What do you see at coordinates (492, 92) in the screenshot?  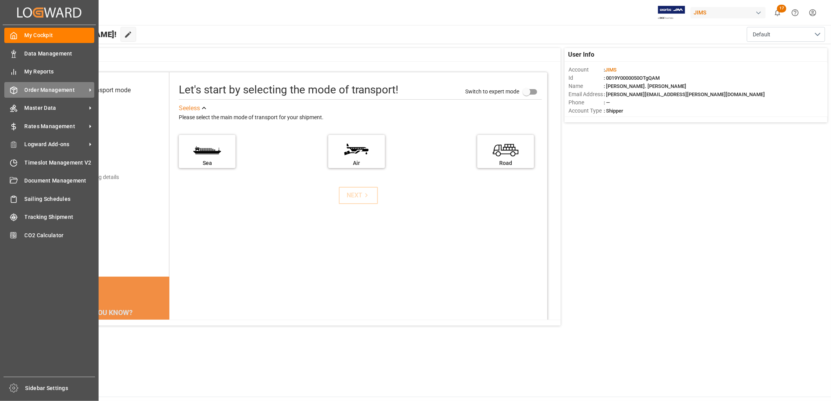 I see `span: Switch to expert mode` at bounding box center [492, 92].